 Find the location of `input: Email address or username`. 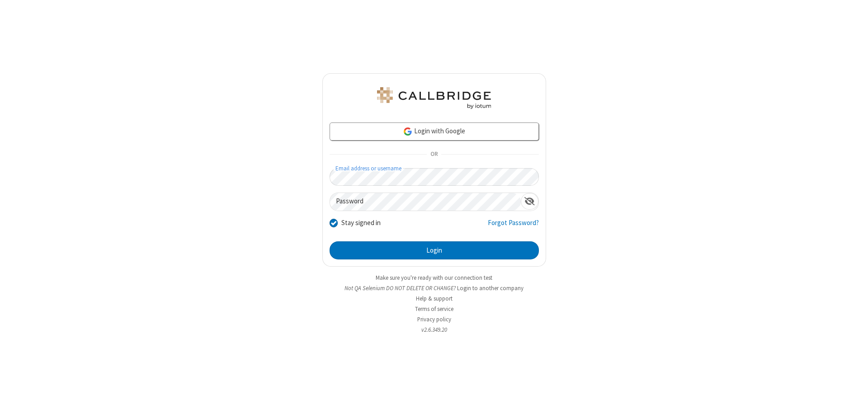

input: Email address or username is located at coordinates (434, 176).